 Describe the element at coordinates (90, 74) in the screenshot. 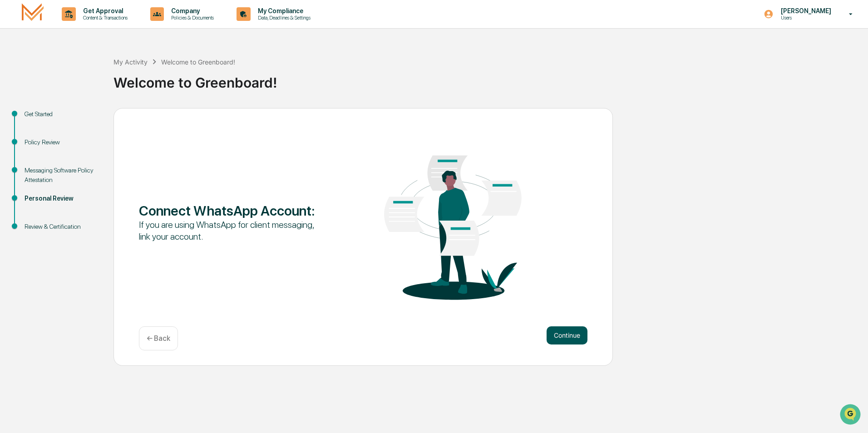

I see `div: Start new chat` at that location.